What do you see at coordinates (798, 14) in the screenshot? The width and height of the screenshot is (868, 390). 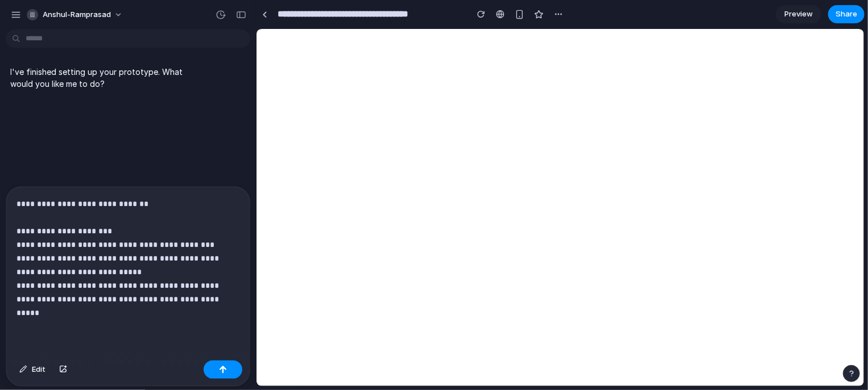 I see `a: Preview` at bounding box center [798, 14].